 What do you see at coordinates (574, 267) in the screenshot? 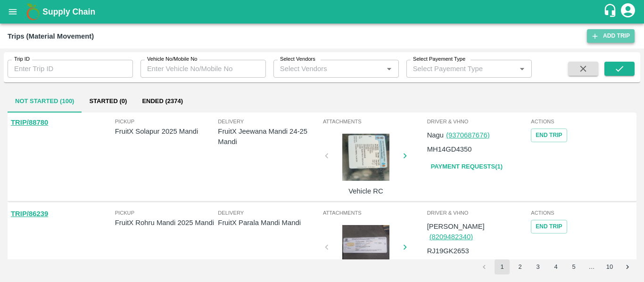
I see `button: Go to page 5` at bounding box center [574, 267].